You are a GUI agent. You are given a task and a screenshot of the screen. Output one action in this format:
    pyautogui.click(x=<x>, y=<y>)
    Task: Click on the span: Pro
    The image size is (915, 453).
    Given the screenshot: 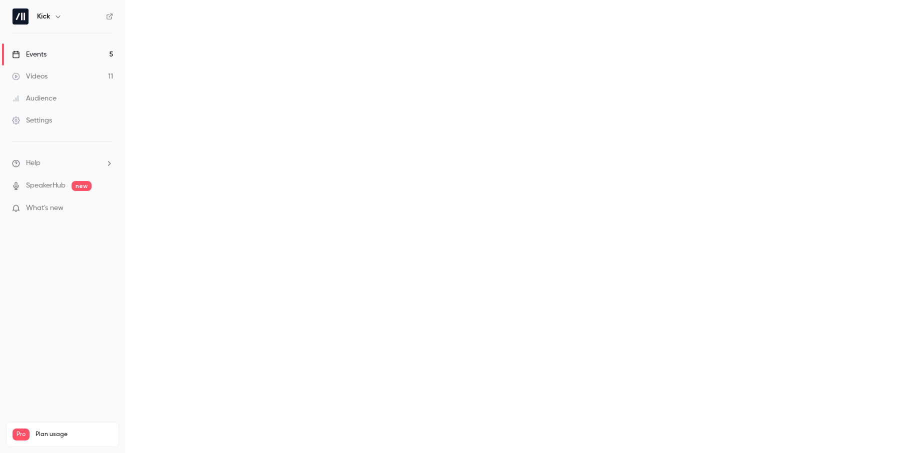 What is the action you would take?
    pyautogui.click(x=21, y=435)
    